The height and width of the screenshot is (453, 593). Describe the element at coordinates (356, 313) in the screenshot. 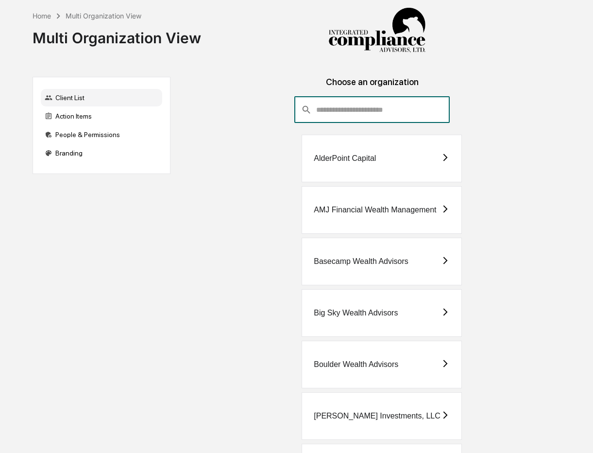

I see `div: Big Sky Wealth Advisors` at that location.